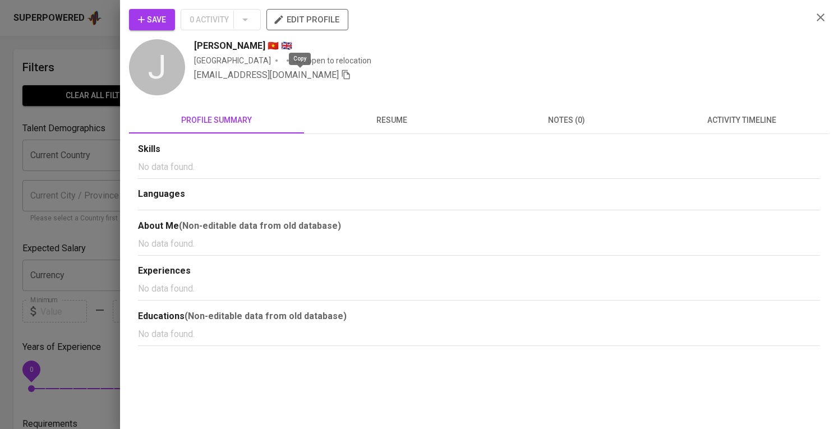 The width and height of the screenshot is (838, 429). What do you see at coordinates (308, 19) in the screenshot?
I see `a: edit profile` at bounding box center [308, 19].